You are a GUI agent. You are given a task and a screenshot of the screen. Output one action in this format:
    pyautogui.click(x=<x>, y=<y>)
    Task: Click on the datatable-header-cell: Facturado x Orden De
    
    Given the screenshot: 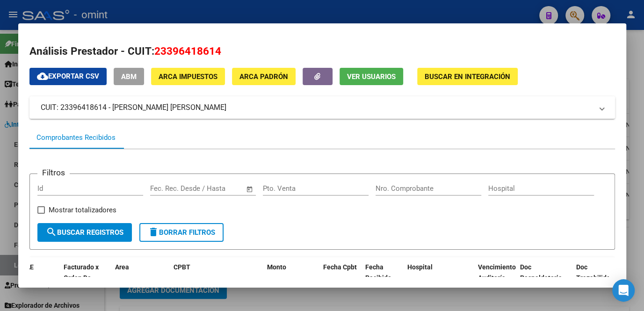 What is the action you would take?
    pyautogui.click(x=86, y=278)
    